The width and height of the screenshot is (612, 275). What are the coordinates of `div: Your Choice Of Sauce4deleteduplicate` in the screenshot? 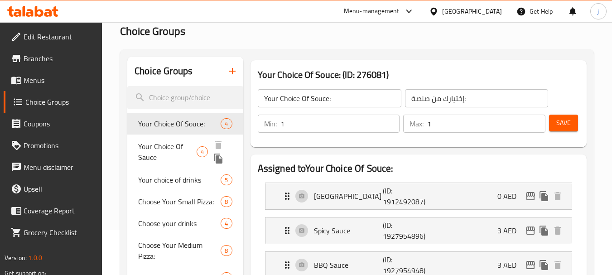 It's located at (185, 152).